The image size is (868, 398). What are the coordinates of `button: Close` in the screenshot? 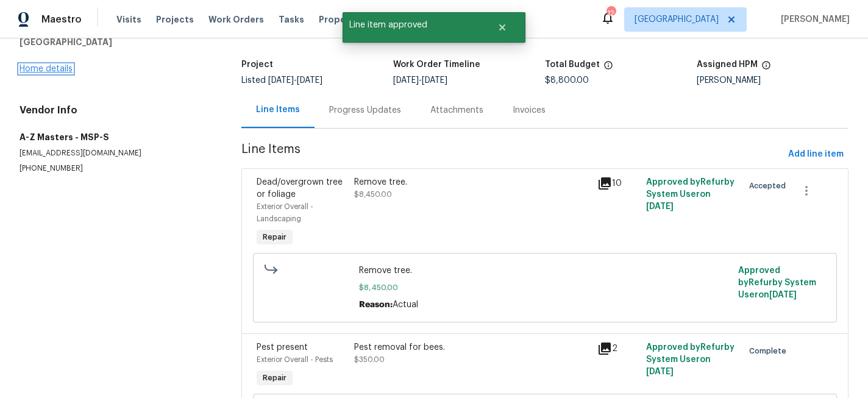 It's located at (502, 27).